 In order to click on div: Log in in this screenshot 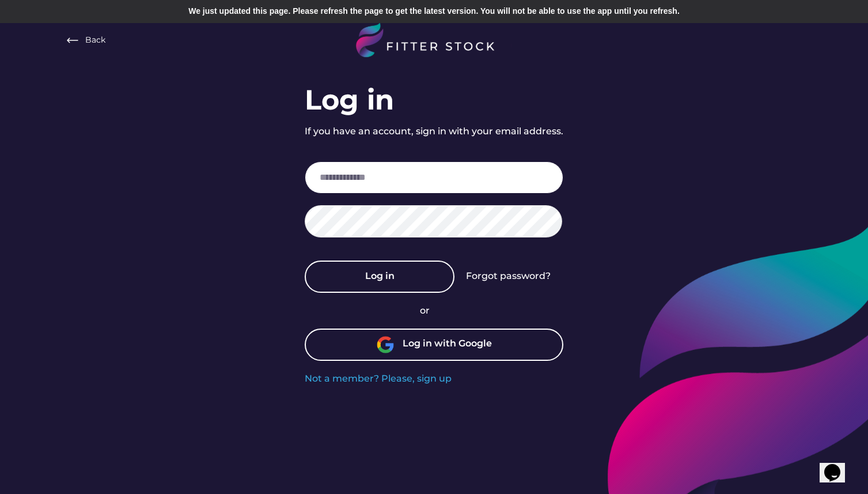, I will do `click(349, 99)`.